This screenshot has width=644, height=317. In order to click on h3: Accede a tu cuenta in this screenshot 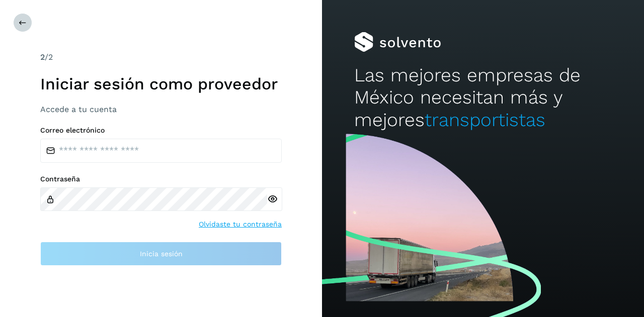, I will do `click(161, 109)`.